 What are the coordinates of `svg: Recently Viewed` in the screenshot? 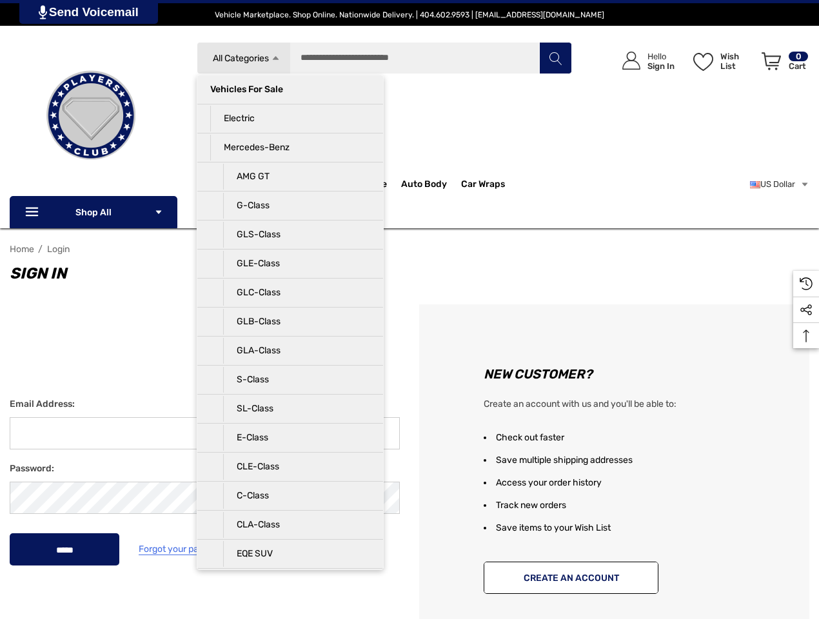 It's located at (806, 284).